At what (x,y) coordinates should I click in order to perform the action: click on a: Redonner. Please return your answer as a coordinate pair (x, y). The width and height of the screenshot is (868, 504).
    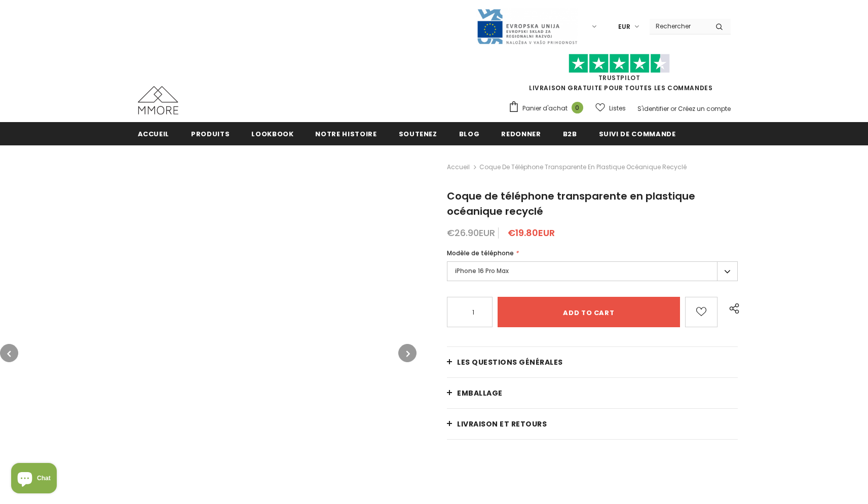
    Looking at the image, I should click on (521, 133).